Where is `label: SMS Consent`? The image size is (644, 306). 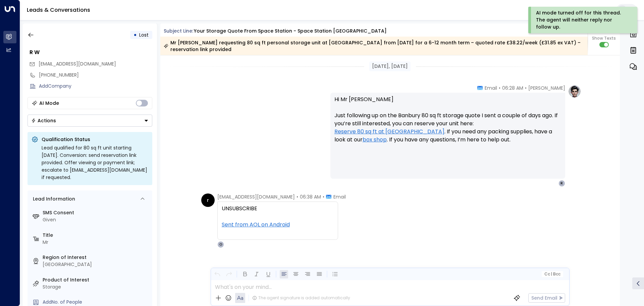
label: SMS Consent is located at coordinates (96, 212).